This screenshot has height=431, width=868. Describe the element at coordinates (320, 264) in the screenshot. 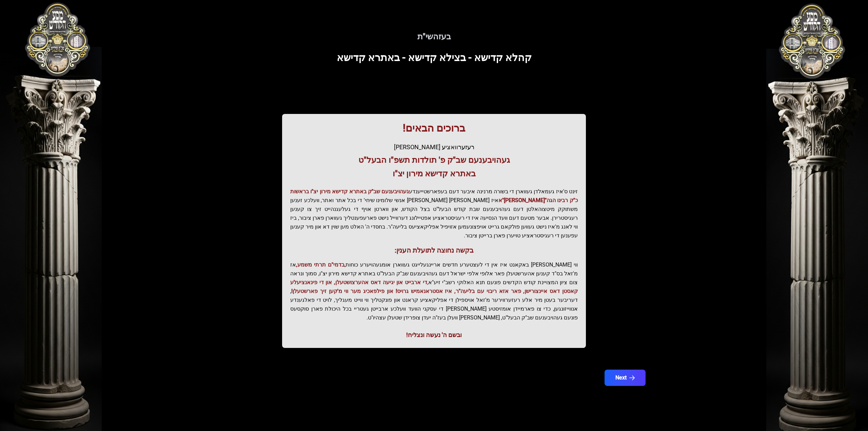

I see `span: בדמי"ם תרתי משמע,` at that location.